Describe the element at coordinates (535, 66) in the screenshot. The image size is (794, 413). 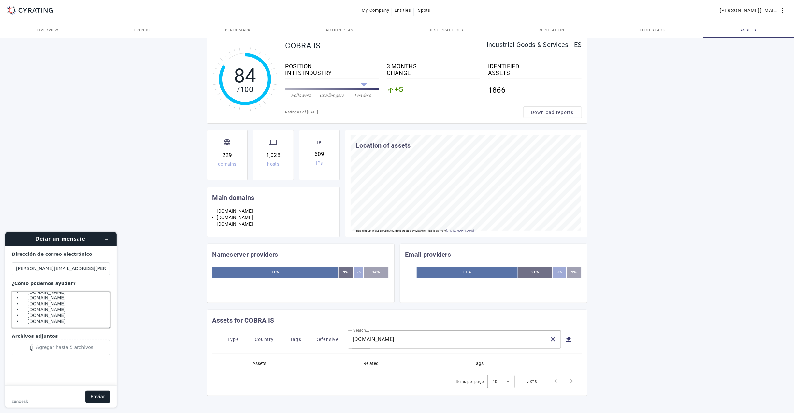
I see `div: IDENTIFIED` at that location.